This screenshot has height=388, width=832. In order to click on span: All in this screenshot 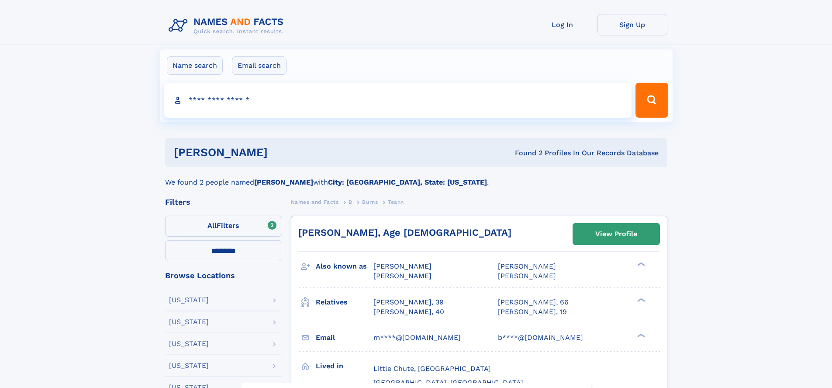, I will do `click(212, 225)`.